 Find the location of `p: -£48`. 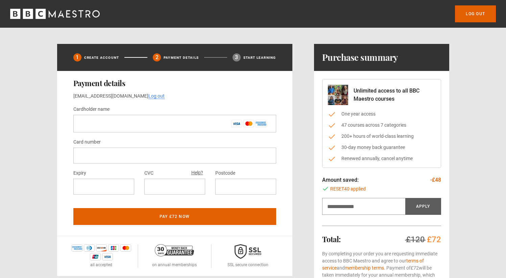

p: -£48 is located at coordinates (436, 180).